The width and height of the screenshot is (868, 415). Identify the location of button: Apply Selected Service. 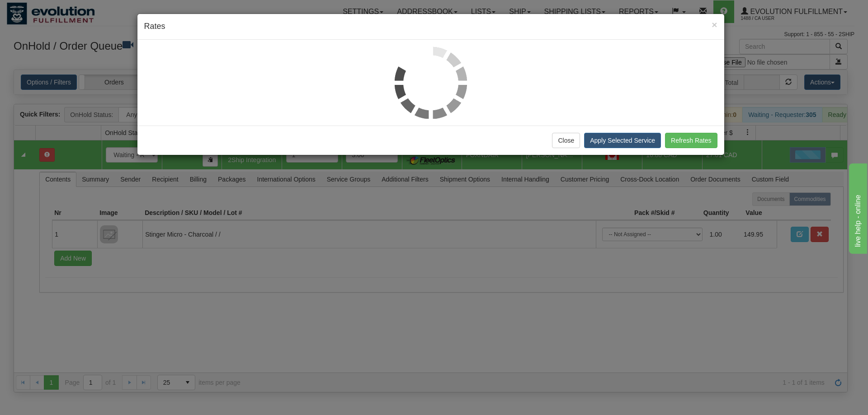
(622, 141).